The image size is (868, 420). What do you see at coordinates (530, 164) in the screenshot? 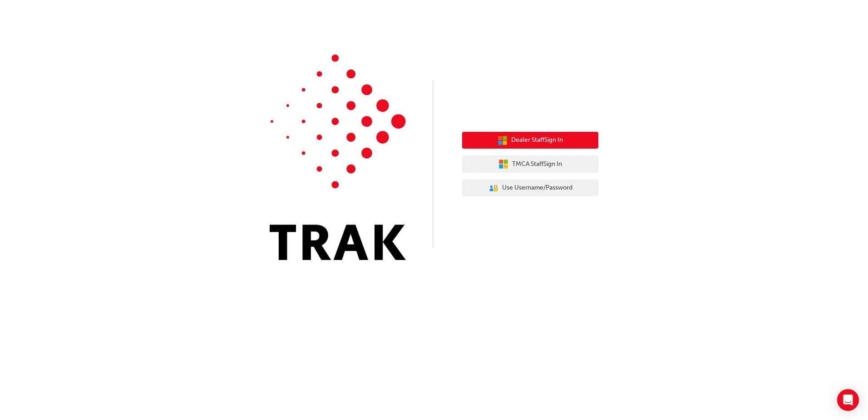
I see `button: TMCA StaffSign In` at bounding box center [530, 164].